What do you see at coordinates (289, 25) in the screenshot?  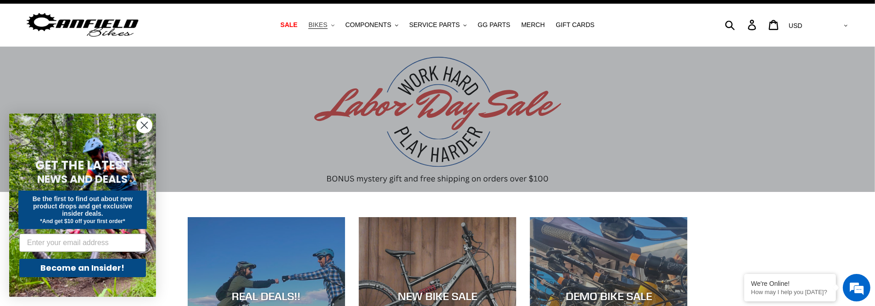 I see `a: SALE` at bounding box center [289, 25].